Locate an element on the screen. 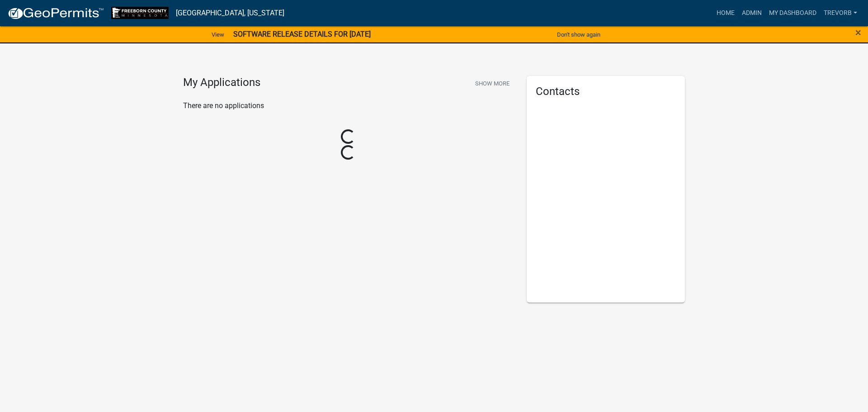  button: Don't show again is located at coordinates (579, 34).